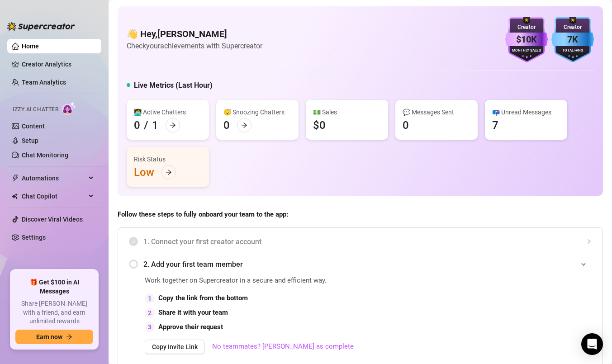 The height and width of the screenshot is (364, 612). Describe the element at coordinates (194, 46) in the screenshot. I see `article: Check your achievements with Supercreator` at that location.